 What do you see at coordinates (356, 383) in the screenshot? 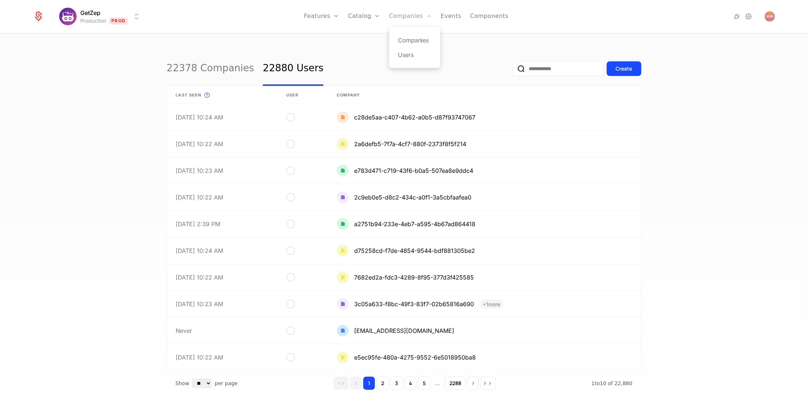
I see `button: Go to previous page` at bounding box center [356, 383].